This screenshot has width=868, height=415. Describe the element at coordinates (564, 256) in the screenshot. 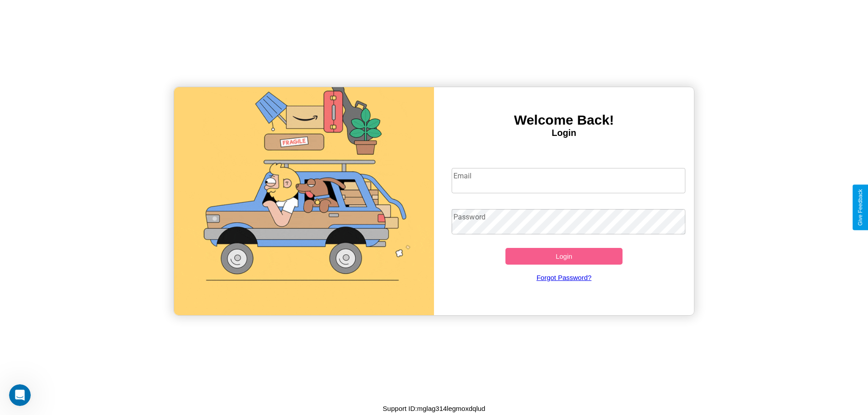

I see `button: Login` at that location.